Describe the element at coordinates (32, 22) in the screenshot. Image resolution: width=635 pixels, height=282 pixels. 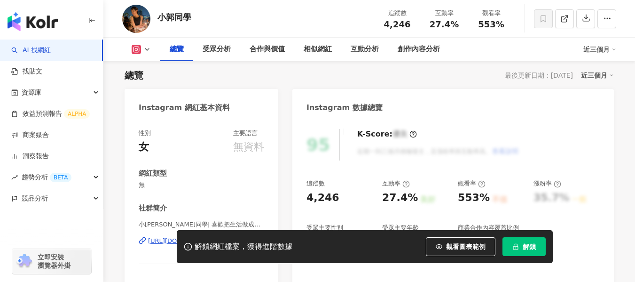
I see `img: logo` at that location.